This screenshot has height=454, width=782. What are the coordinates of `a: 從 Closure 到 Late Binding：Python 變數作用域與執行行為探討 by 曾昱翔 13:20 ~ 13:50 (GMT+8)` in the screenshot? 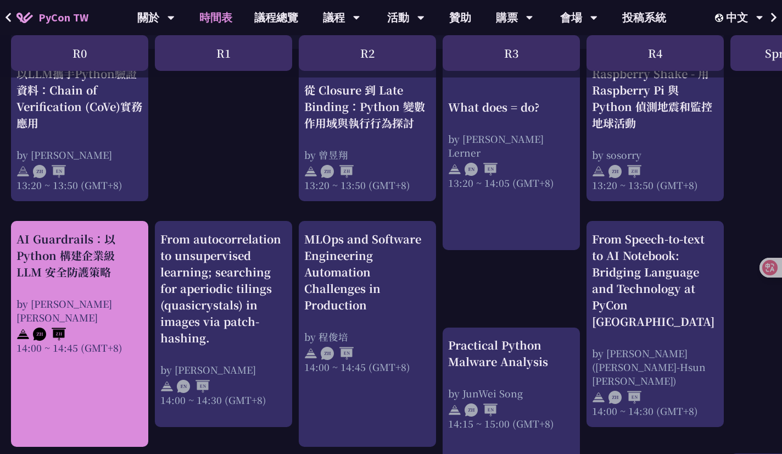 It's located at (368, 129).